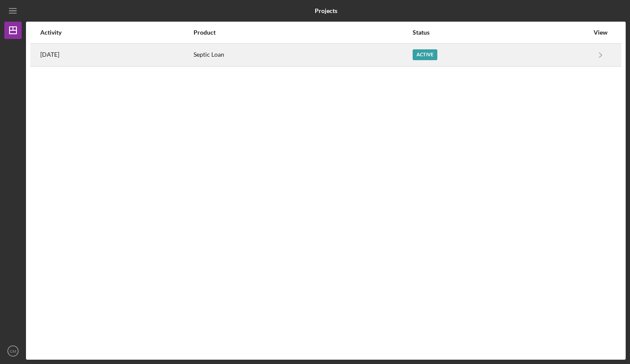 Image resolution: width=630 pixels, height=364 pixels. I want to click on div: Active, so click(425, 55).